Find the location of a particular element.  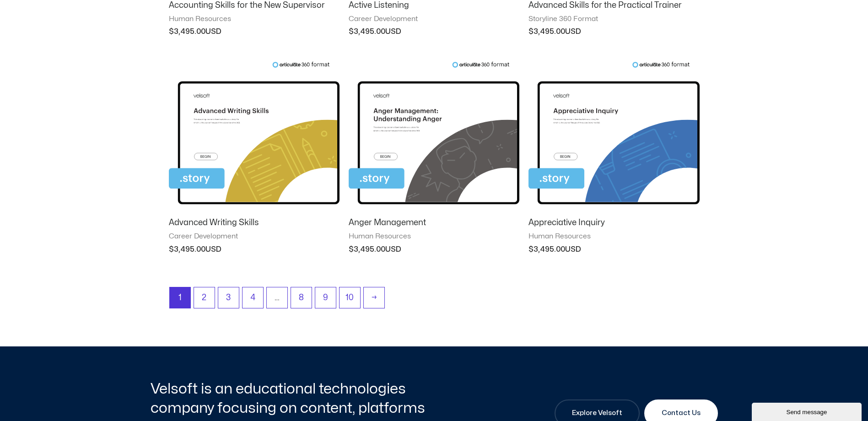

h2: Appreciative Inquiry is located at coordinates (614, 222).